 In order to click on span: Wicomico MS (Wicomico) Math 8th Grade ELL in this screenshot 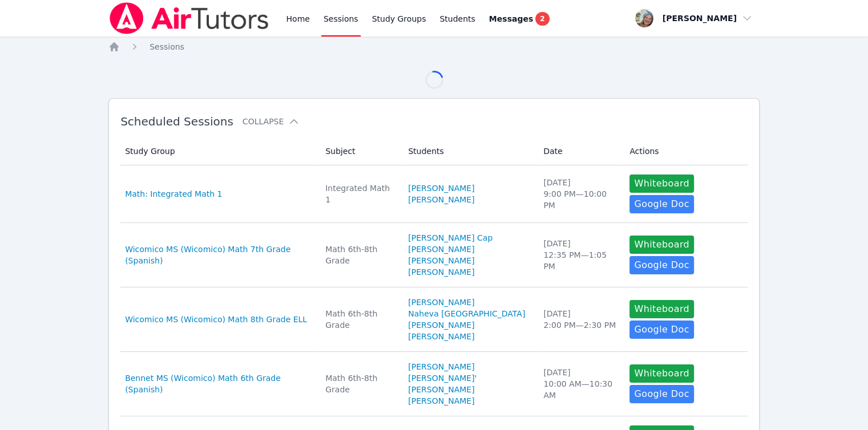, I will do `click(216, 320)`.